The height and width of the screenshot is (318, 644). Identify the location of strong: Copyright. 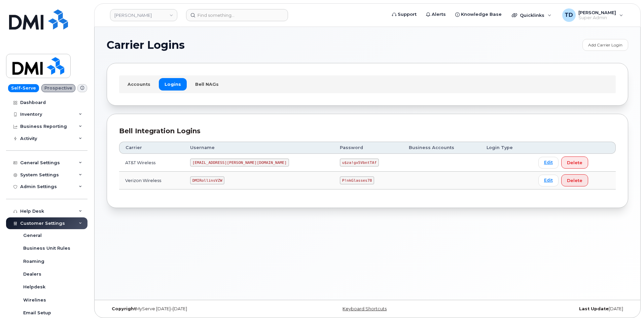
(124, 308).